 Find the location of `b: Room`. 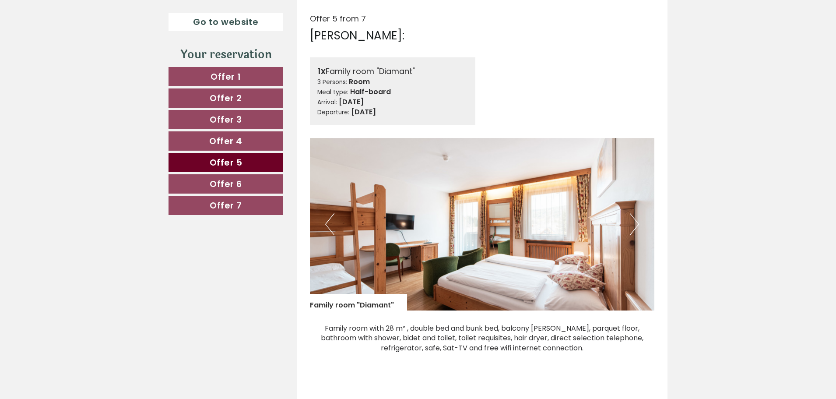

b: Room is located at coordinates (359, 81).